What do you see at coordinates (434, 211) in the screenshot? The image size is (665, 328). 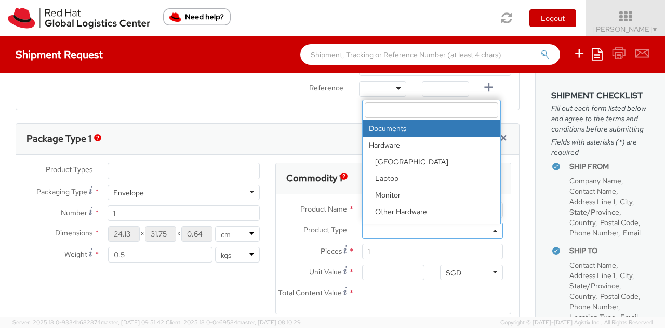 I see `li: Other Hardware` at bounding box center [434, 211].